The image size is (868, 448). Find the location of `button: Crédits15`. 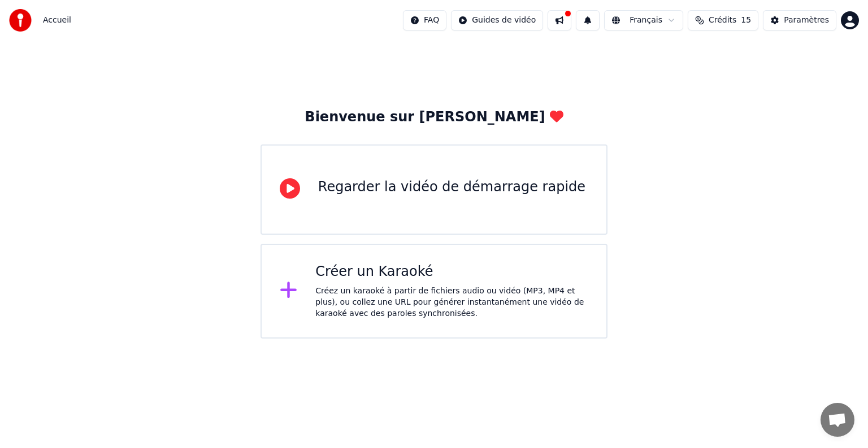

button: Crédits15 is located at coordinates (722, 21).